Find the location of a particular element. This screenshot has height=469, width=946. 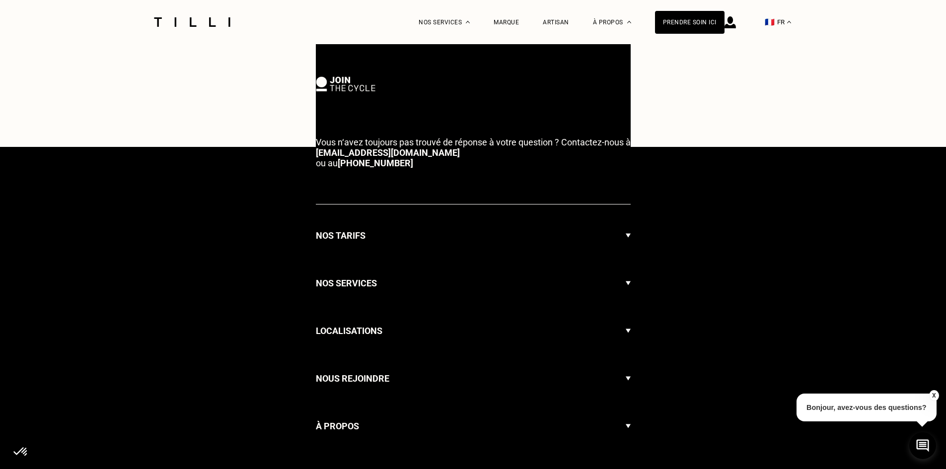

img: logo Join The Cycle is located at coordinates (345, 84).